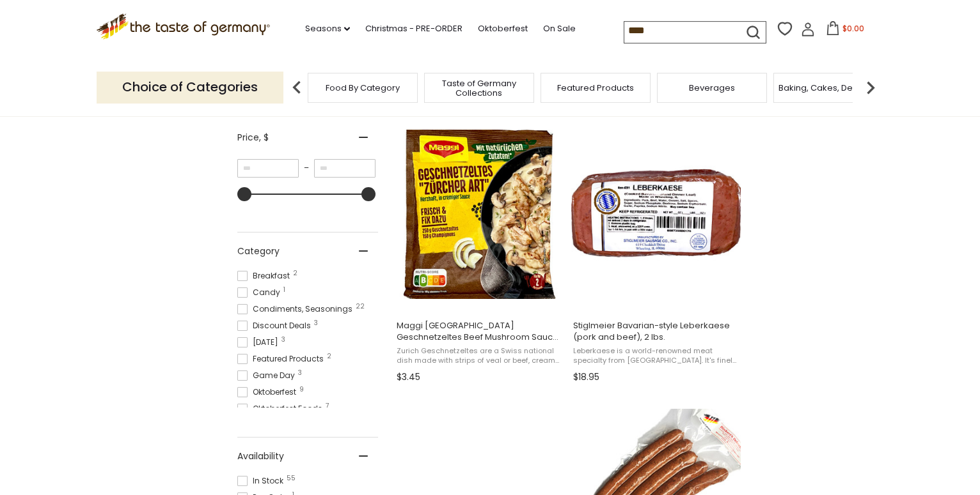 This screenshot has width=980, height=495. Describe the element at coordinates (291, 478) in the screenshot. I see `span: 55` at that location.